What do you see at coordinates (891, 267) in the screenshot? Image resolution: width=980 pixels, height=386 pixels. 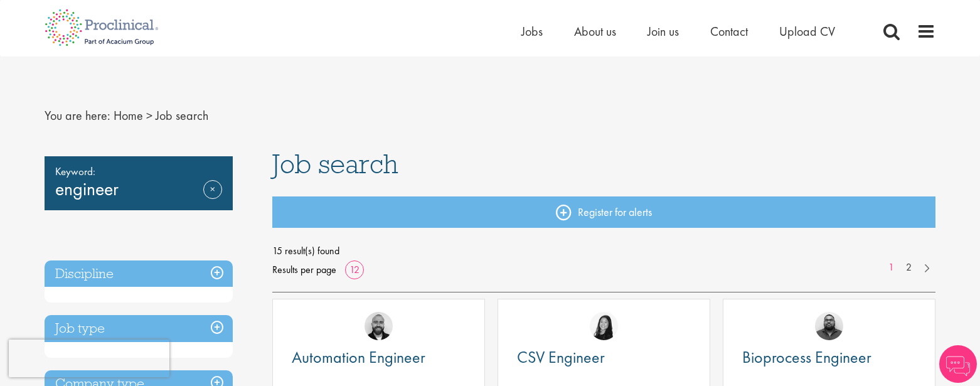 I see `a: 1` at bounding box center [891, 267].